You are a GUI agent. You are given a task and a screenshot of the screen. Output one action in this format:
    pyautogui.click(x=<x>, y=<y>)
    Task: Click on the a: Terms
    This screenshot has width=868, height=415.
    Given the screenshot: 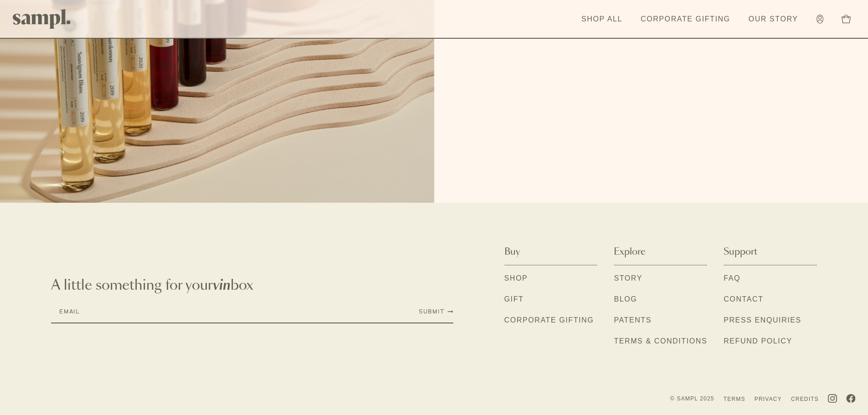 What is the action you would take?
    pyautogui.click(x=734, y=399)
    